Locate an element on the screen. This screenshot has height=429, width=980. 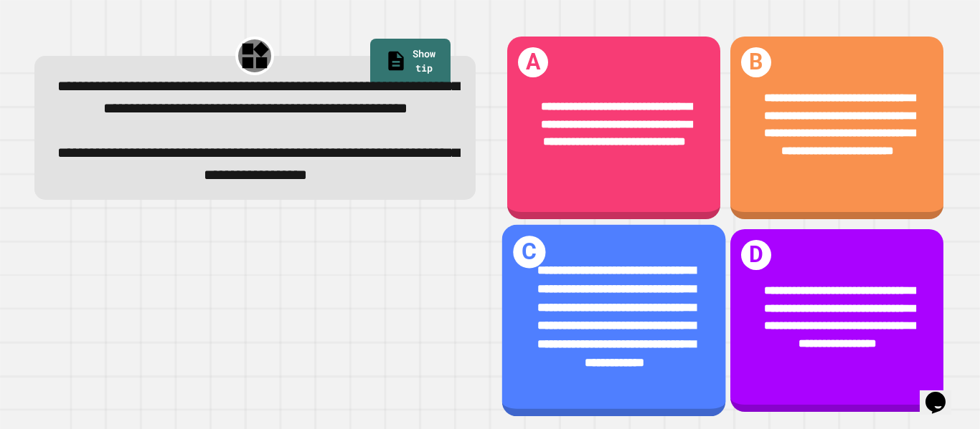
a: Show tip is located at coordinates (411, 62).